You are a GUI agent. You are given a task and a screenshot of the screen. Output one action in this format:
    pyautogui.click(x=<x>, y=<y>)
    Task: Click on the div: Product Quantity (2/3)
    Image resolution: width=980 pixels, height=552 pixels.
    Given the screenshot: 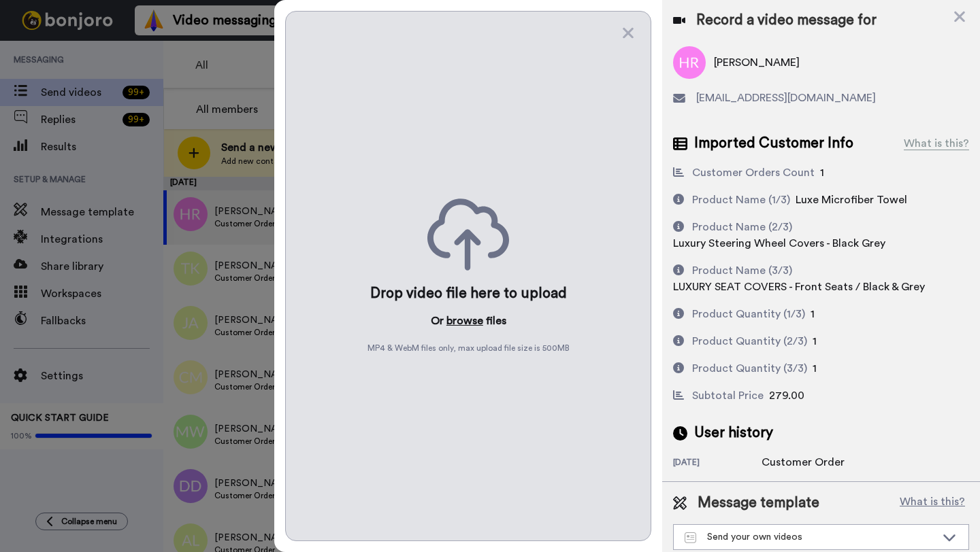 What is the action you would take?
    pyautogui.click(x=749, y=341)
    